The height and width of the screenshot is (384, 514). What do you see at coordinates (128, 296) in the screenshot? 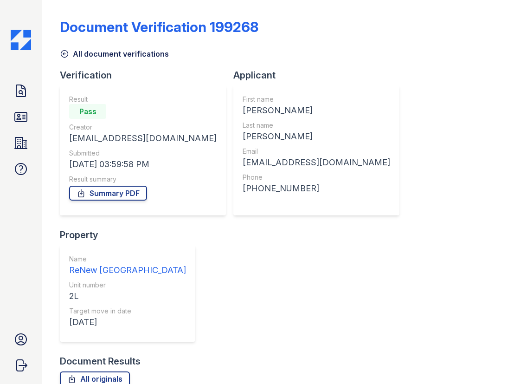
I see `div: 2L` at bounding box center [128, 296].